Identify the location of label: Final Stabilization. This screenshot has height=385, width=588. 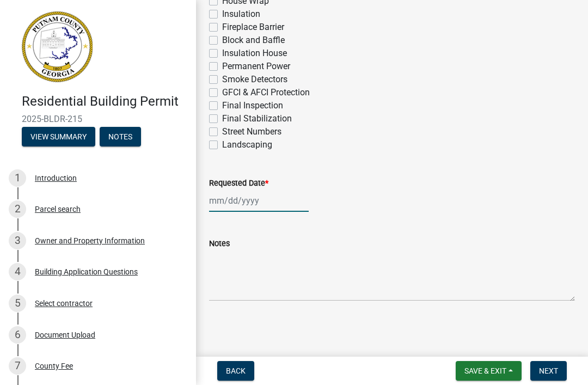
(257, 119).